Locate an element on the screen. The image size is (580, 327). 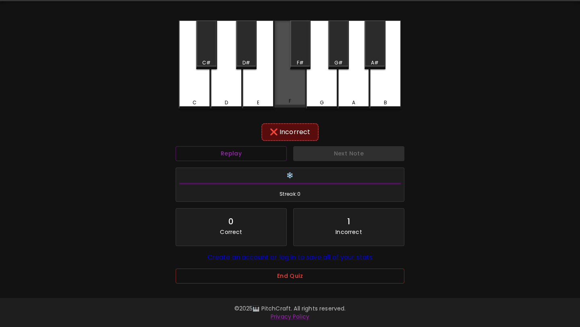
div: E is located at coordinates (258, 103).